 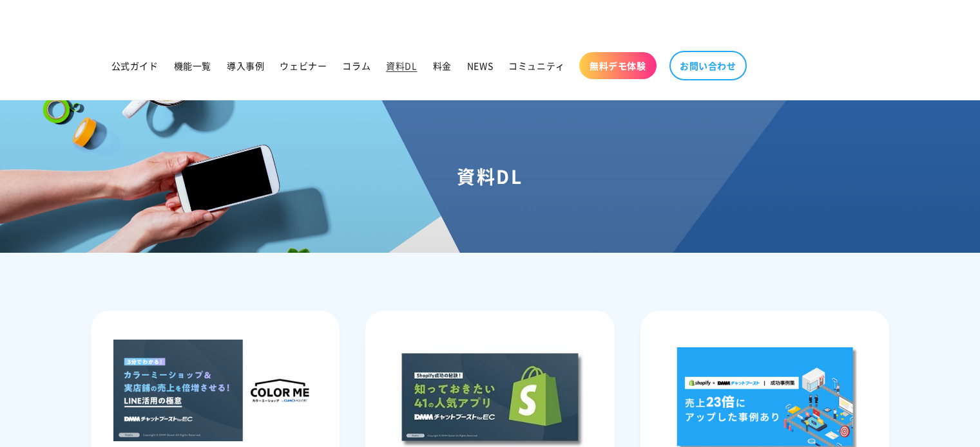 I want to click on a: コラム, so click(x=356, y=66).